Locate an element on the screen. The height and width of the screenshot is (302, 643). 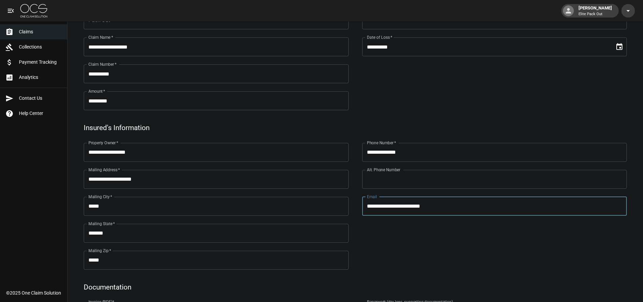
label: Mailing Zip is located at coordinates (100, 251).